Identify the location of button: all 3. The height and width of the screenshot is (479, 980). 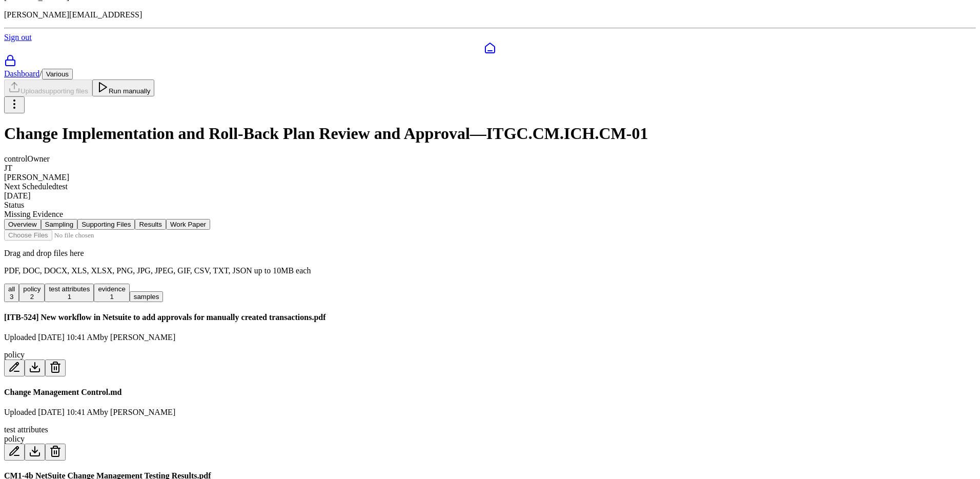
(11, 293).